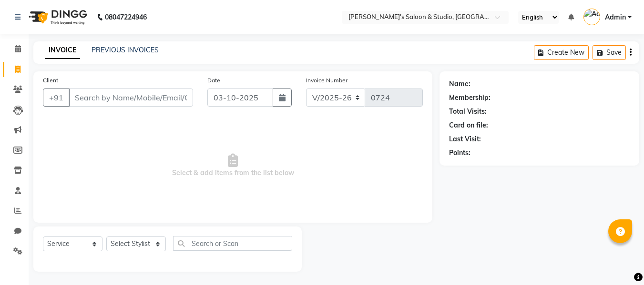  I want to click on button: Create New, so click(561, 53).